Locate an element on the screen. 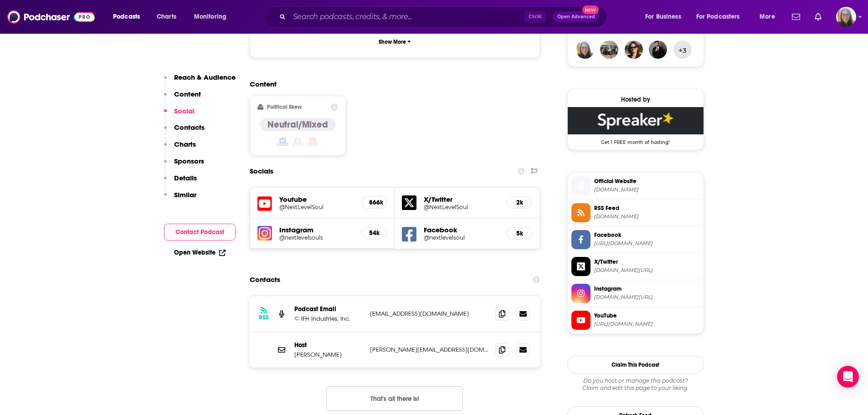 The image size is (868, 415). h5: Instagram is located at coordinates (316, 229).